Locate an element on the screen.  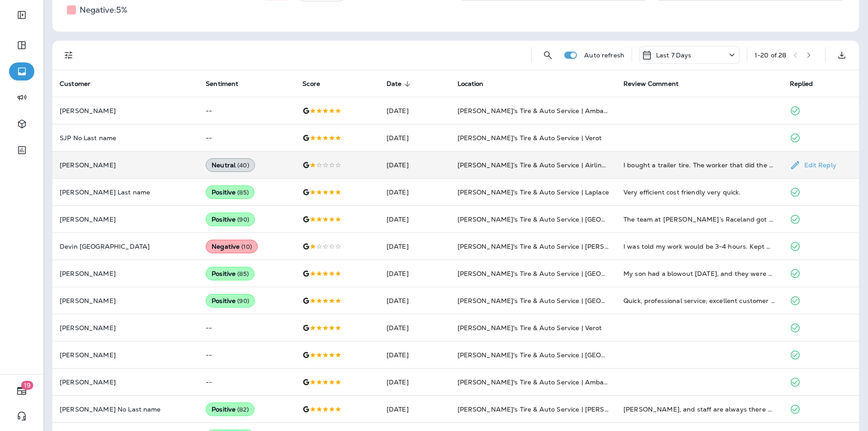
button: Export as CSV is located at coordinates (841, 55).